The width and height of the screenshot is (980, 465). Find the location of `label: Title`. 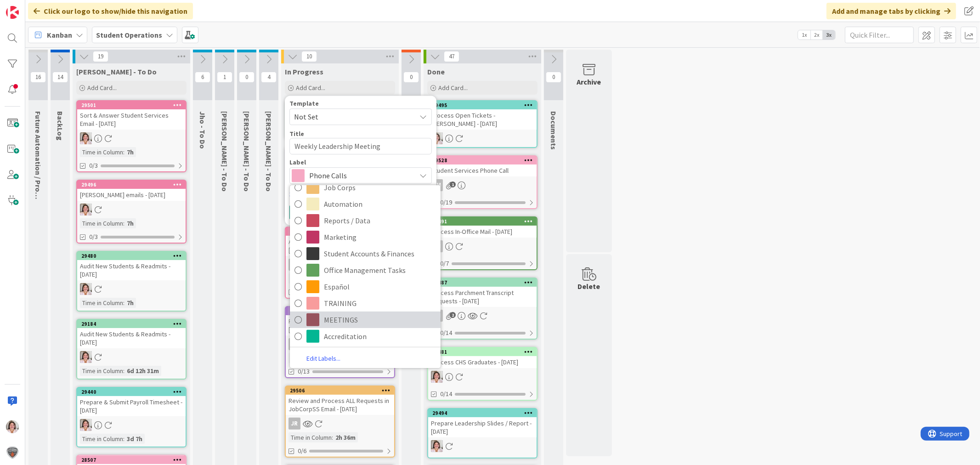

label: Title is located at coordinates (297, 134).